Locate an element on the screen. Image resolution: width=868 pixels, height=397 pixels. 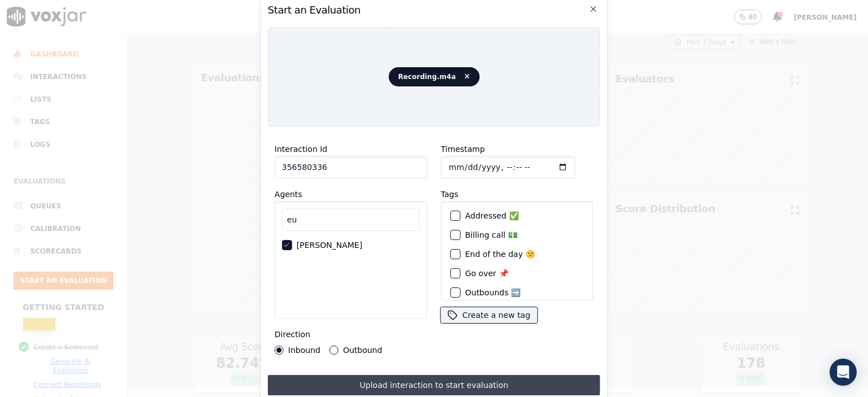
button: Upload interaction to start evaluation is located at coordinates (434, 385).